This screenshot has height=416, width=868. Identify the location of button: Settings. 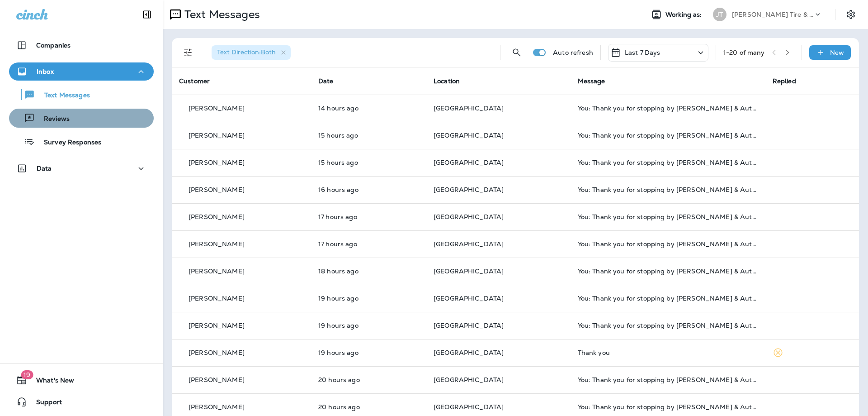
(851, 14).